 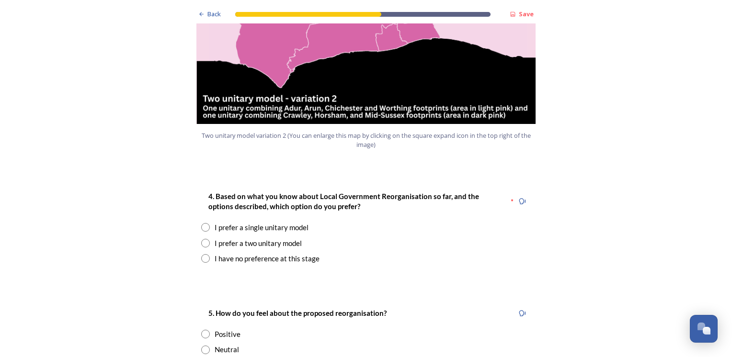 I want to click on span: Back, so click(x=214, y=14).